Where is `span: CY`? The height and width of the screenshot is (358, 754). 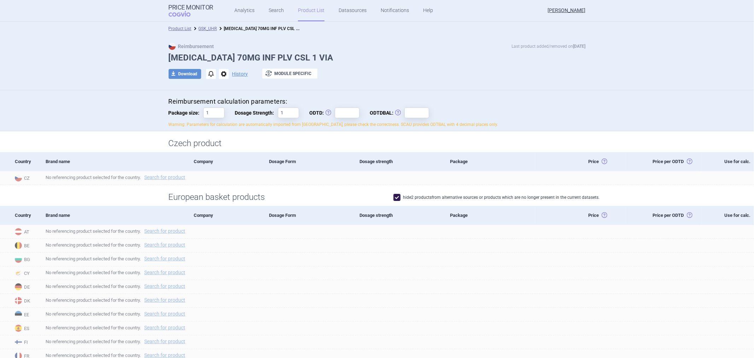 span: CY is located at coordinates (27, 273).